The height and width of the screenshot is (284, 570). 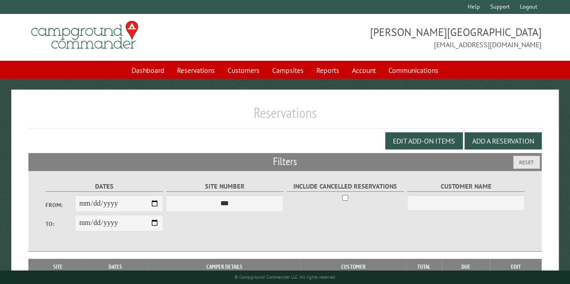 What do you see at coordinates (465, 186) in the screenshot?
I see `label: Customer Name` at bounding box center [465, 186].